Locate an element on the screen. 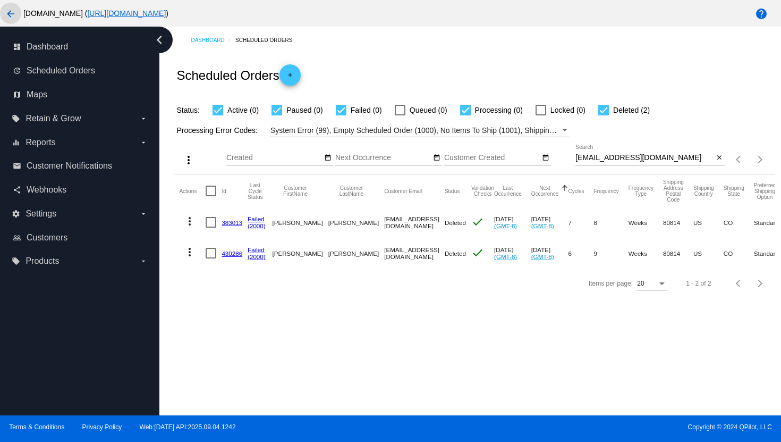 The image size is (781, 442). a: Dashboard is located at coordinates (213, 40).